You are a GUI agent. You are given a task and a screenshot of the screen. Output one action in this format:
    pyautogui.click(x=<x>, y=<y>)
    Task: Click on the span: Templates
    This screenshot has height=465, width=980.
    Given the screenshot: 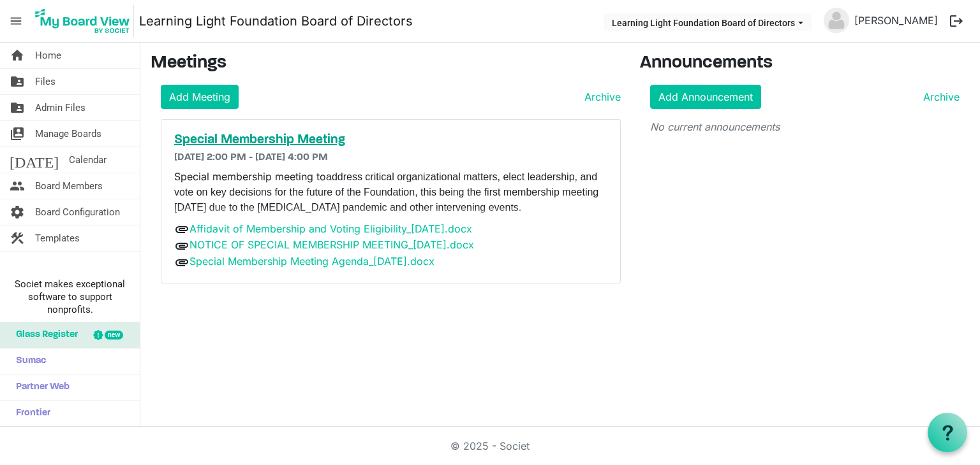 What is the action you would take?
    pyautogui.click(x=58, y=239)
    